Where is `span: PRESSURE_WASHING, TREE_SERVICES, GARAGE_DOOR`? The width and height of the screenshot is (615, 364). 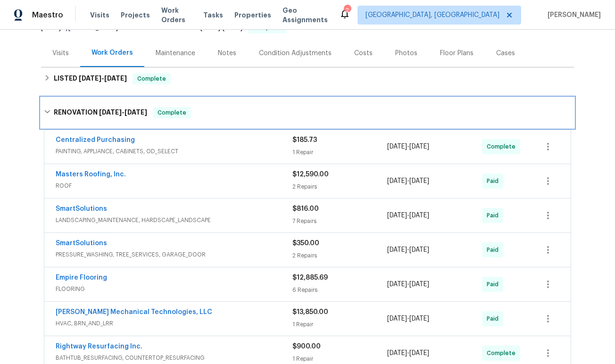 span: PRESSURE_WASHING, TREE_SERVICES, GARAGE_DOOR is located at coordinates (174, 255).